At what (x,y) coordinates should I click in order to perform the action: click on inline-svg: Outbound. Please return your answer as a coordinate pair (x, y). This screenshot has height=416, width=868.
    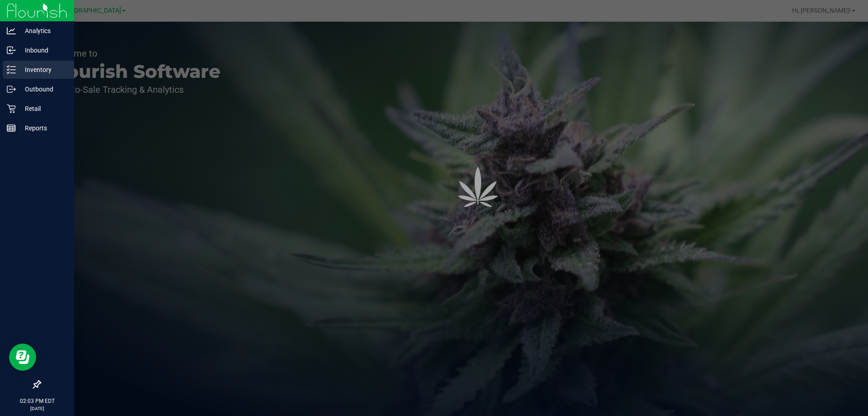
    Looking at the image, I should click on (11, 89).